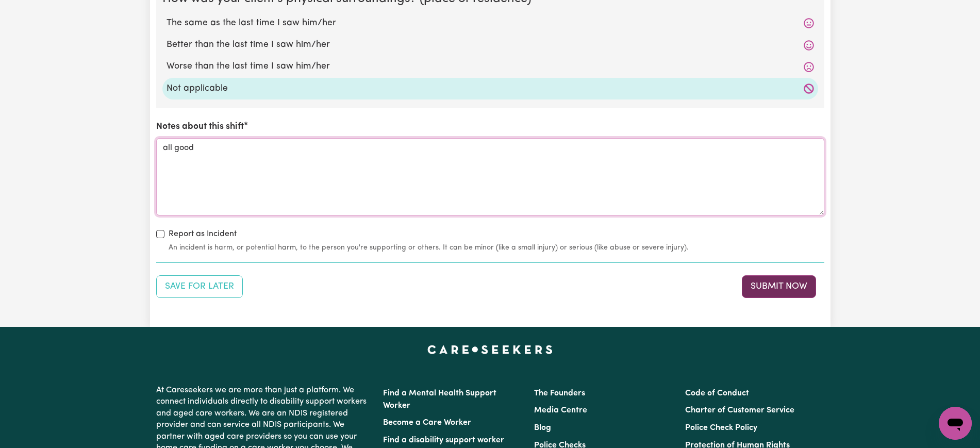  What do you see at coordinates (440, 399) in the screenshot?
I see `a: Find a Mental Health Support Worker` at bounding box center [440, 399].